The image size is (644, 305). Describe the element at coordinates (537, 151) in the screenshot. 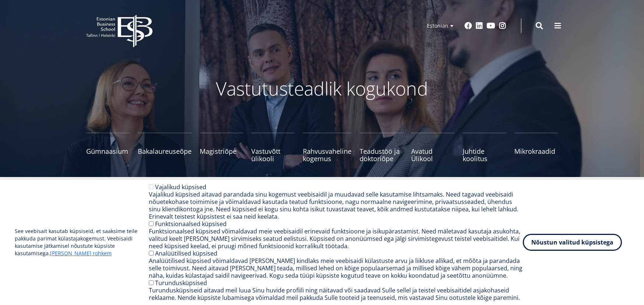

I see `span: Mikrokraadid` at that location.